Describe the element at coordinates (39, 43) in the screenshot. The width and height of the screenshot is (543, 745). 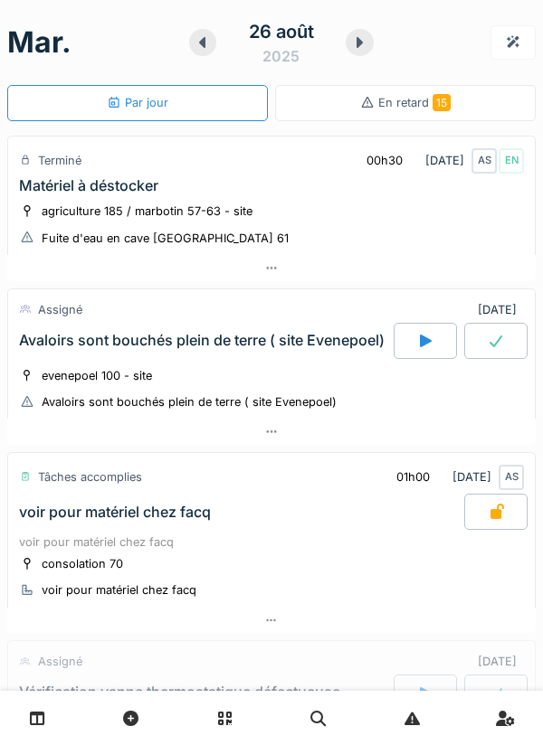
I see `h1: mar.` at that location.